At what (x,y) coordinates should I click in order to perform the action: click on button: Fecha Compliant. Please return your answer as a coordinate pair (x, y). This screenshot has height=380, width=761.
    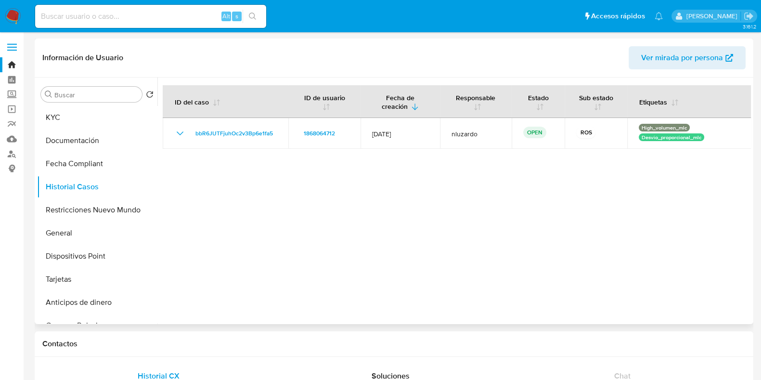
    Looking at the image, I should click on (97, 164).